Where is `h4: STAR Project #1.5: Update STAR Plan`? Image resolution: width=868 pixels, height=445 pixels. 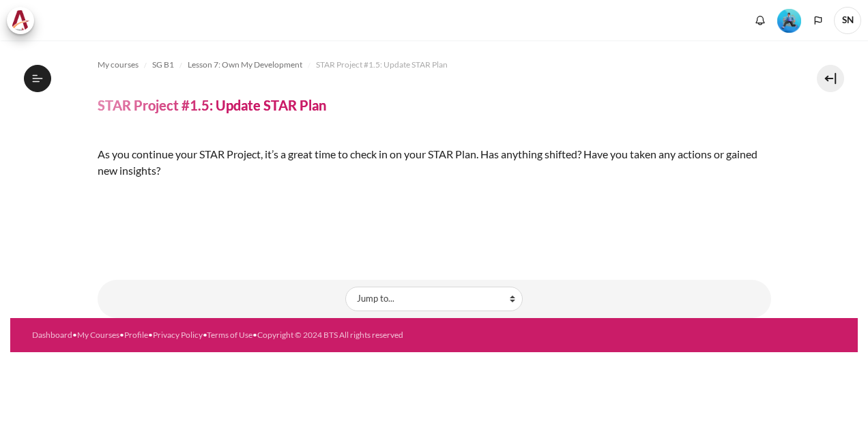
h4: STAR Project #1.5: Update STAR Plan is located at coordinates (211, 105).